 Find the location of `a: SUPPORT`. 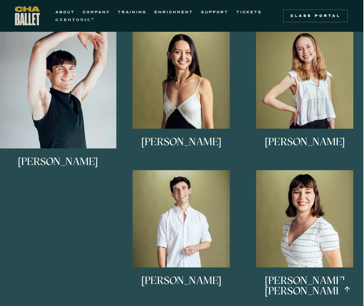

a: SUPPORT is located at coordinates (214, 12).